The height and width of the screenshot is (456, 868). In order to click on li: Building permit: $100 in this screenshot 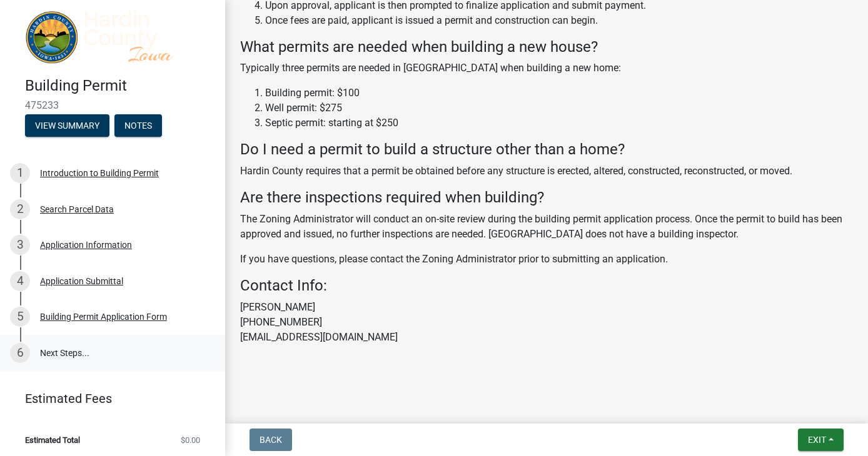, I will do `click(559, 93)`.